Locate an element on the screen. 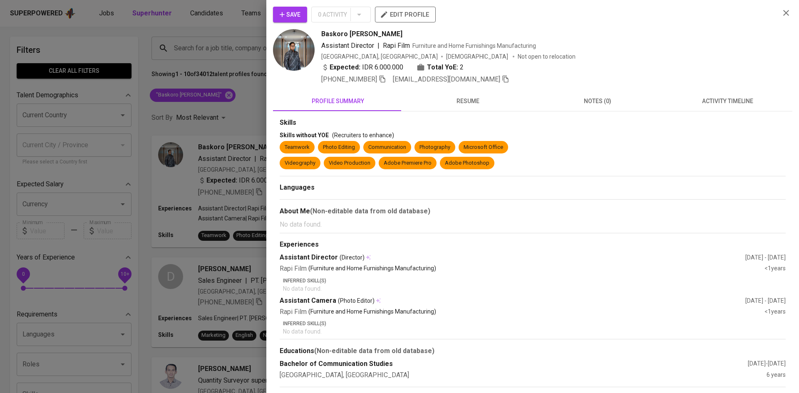 This screenshot has height=393, width=799. div: Bachelor of Communication Studies is located at coordinates (514, 364).